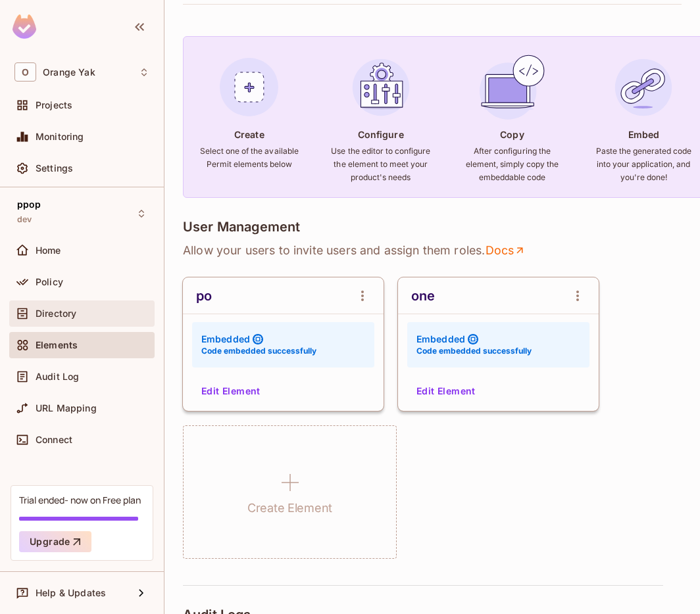  I want to click on p: Allow your users to invite users and assign them roles ., so click(432, 251).